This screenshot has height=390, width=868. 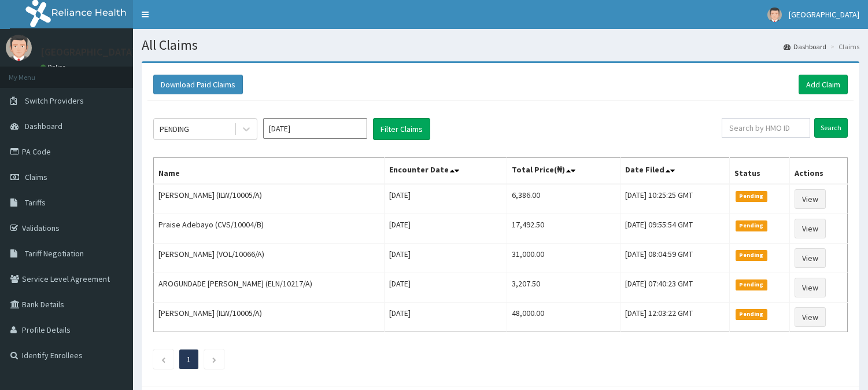 What do you see at coordinates (174, 129) in the screenshot?
I see `div: PENDING` at bounding box center [174, 129].